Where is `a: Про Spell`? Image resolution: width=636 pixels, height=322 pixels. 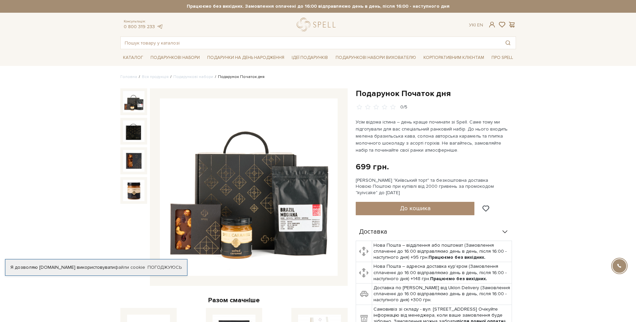
a: Про Spell is located at coordinates (502, 58).